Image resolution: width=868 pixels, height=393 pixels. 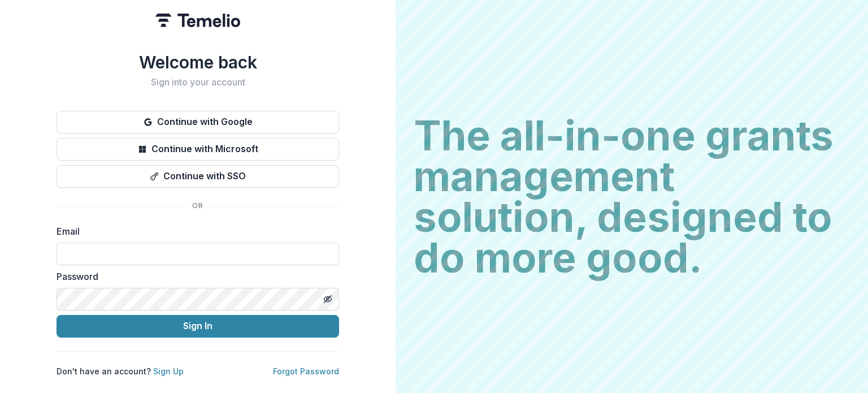 I want to click on img: Temelio, so click(x=198, y=21).